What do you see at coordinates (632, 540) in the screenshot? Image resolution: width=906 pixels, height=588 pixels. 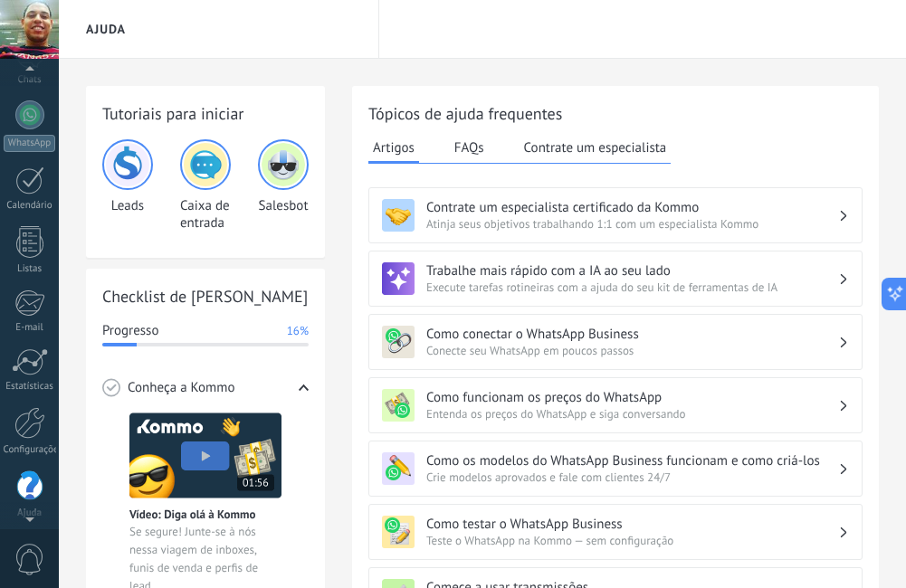 I see `span: Teste o WhatsApp na Kommo — sem configuração` at bounding box center [632, 540].